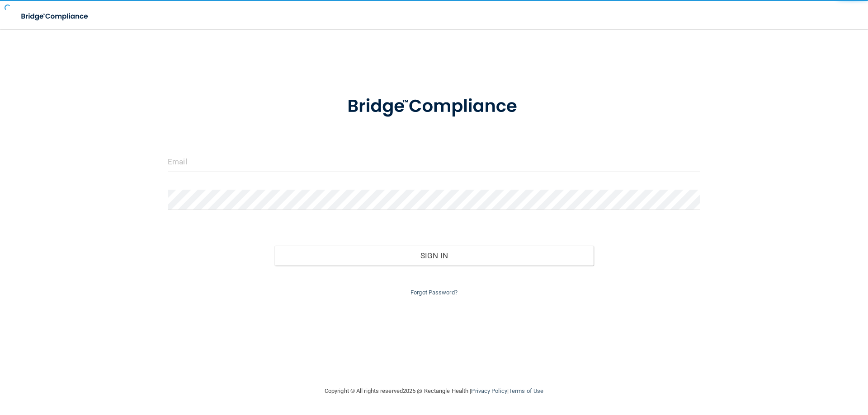  Describe the element at coordinates (434, 256) in the screenshot. I see `button: Sign In` at that location.